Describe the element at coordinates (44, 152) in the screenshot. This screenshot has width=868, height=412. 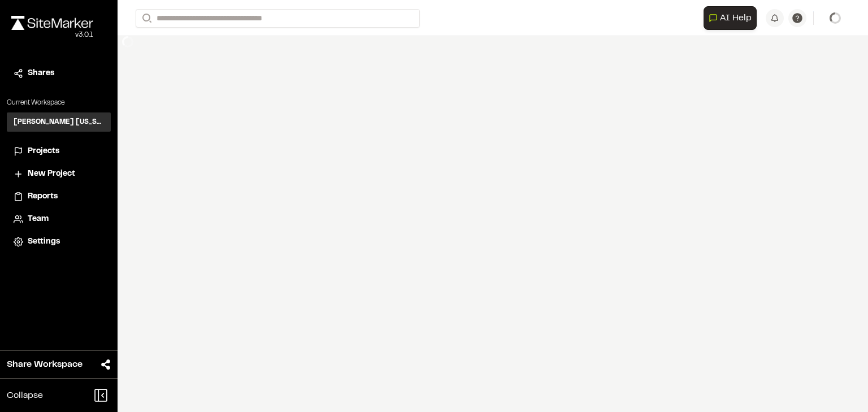
I see `span: Projects` at that location.